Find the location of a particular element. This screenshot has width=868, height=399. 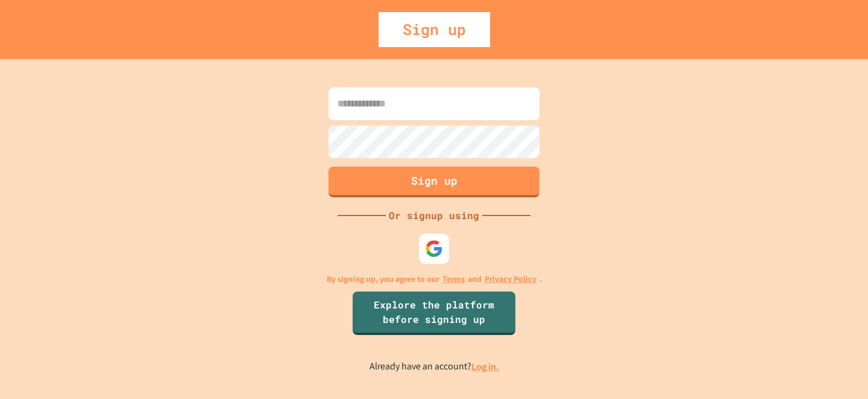

div: Or signup using is located at coordinates (434, 215).